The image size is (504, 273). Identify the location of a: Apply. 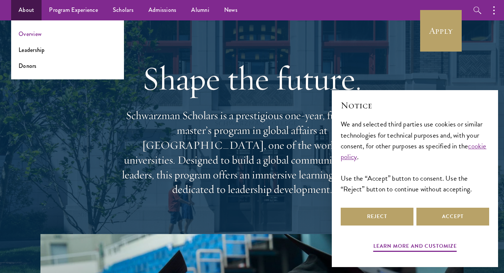
(441, 31).